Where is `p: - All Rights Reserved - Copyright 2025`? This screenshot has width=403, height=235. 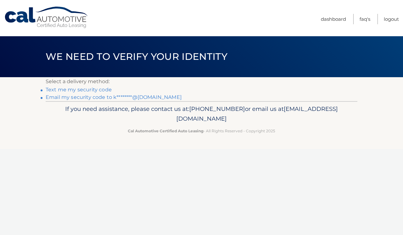 p: - All Rights Reserved - Copyright 2025 is located at coordinates (202, 131).